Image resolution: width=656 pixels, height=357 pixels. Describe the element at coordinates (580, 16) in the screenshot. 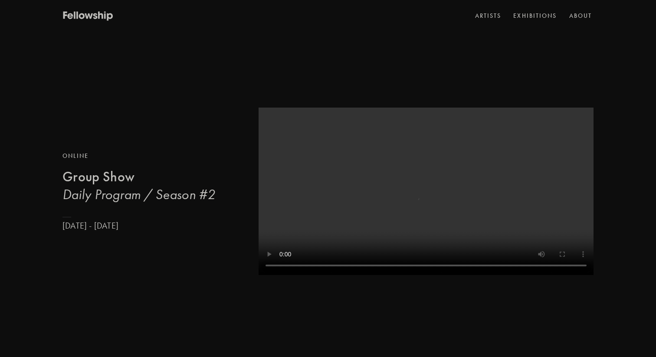

I see `a: About` at that location.